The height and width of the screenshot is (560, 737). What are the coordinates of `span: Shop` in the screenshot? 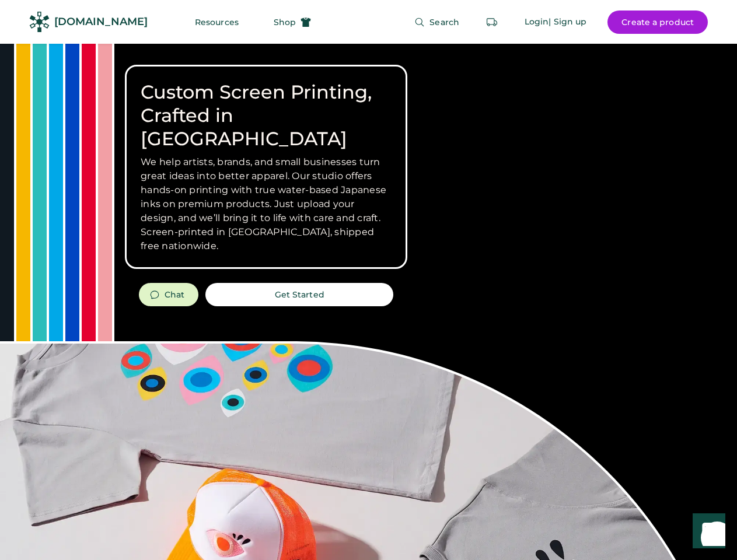 It's located at (285, 22).